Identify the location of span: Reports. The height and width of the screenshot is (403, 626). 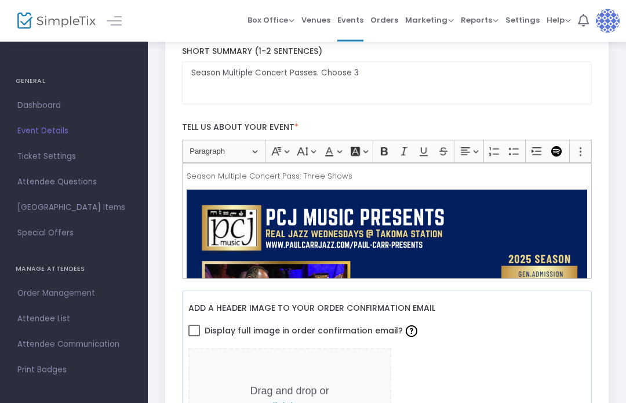
(479, 20).